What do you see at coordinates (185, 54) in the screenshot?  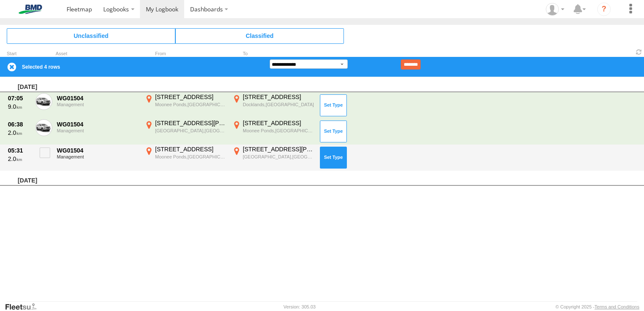 I see `div: From` at bounding box center [185, 54].